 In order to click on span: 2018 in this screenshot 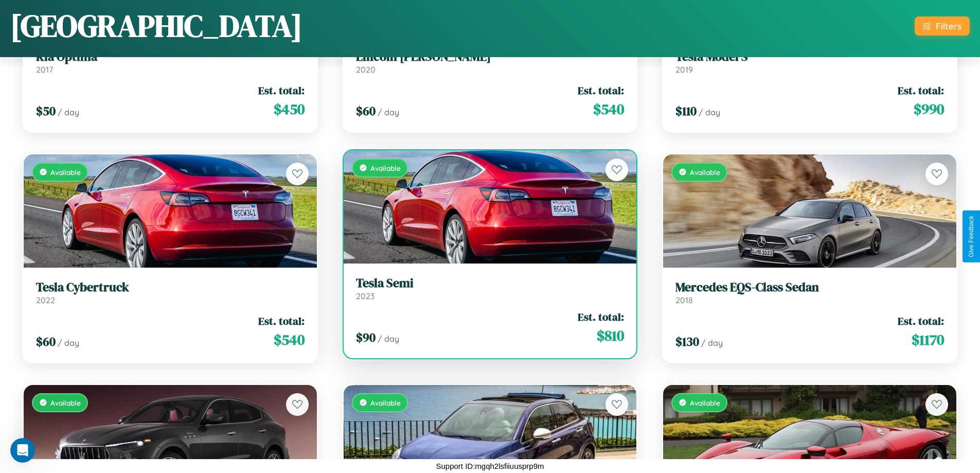, I will do `click(684, 300)`.